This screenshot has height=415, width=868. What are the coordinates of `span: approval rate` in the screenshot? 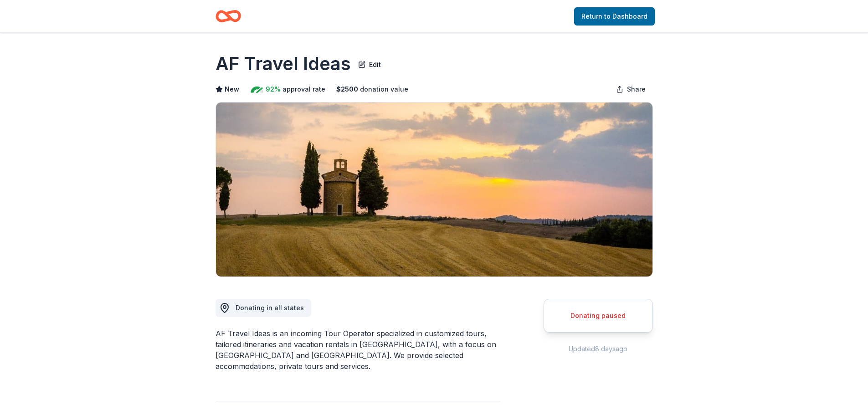 It's located at (304, 89).